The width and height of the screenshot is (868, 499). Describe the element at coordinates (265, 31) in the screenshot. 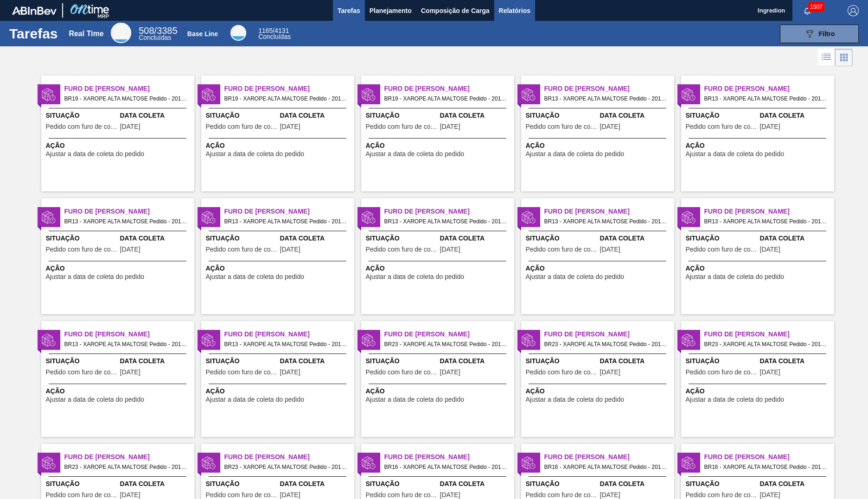

I see `span: 1165` at that location.